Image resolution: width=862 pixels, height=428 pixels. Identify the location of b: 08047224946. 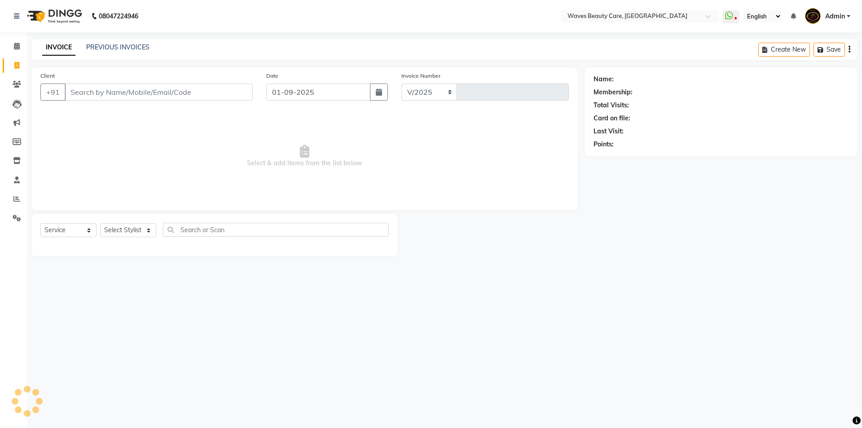
(119, 16).